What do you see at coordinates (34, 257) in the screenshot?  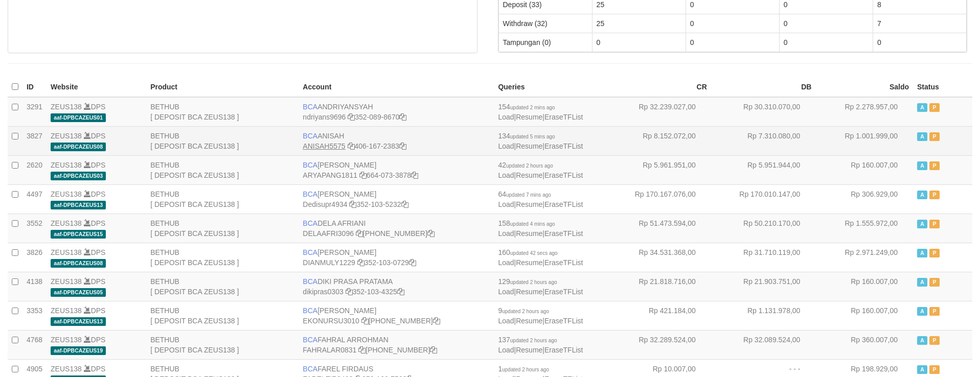 I see `td: 3826` at bounding box center [34, 257].